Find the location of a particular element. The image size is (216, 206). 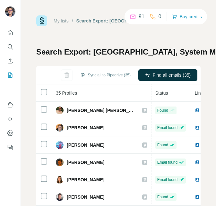

button: Search is located at coordinates (10, 47).